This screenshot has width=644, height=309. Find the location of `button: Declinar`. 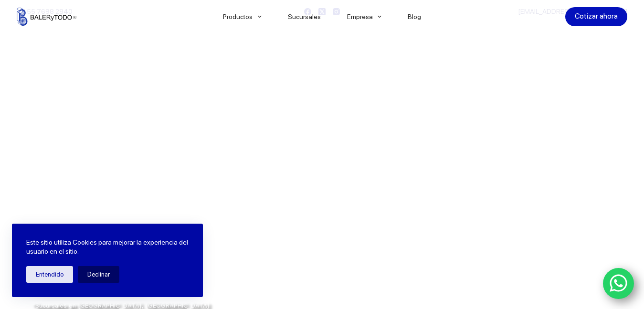

button: Declinar is located at coordinates (98, 274).